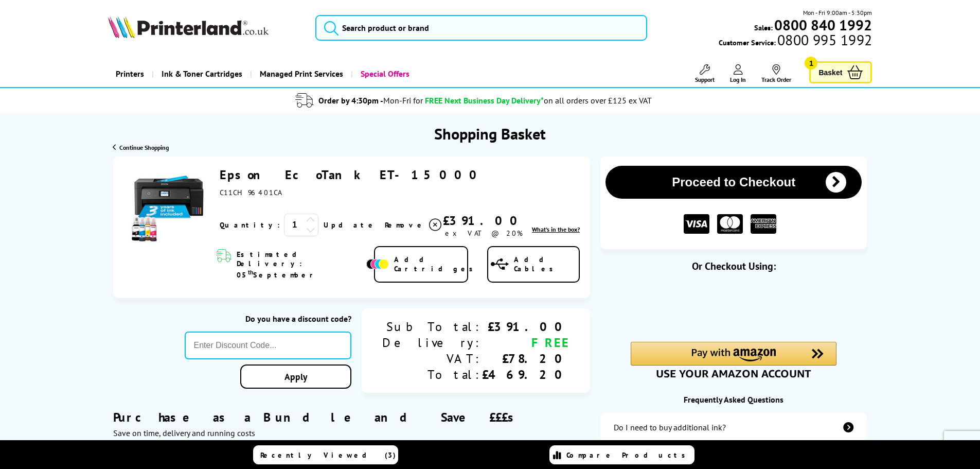 The height and width of the screenshot is (469, 980). What do you see at coordinates (268, 345) in the screenshot?
I see `input: Enter Discount Code...` at bounding box center [268, 345].